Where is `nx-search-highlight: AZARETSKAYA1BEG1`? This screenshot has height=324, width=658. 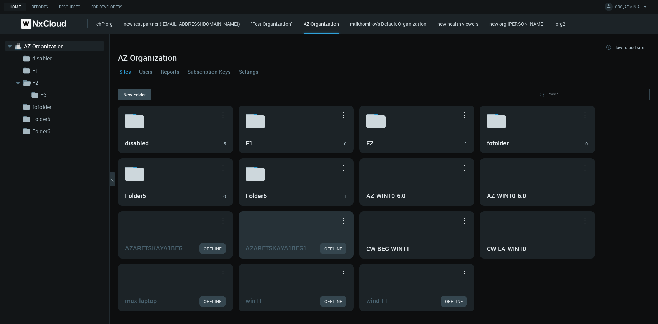 nx-search-highlight: AZARETSKAYA1BEG1 is located at coordinates (276, 248).